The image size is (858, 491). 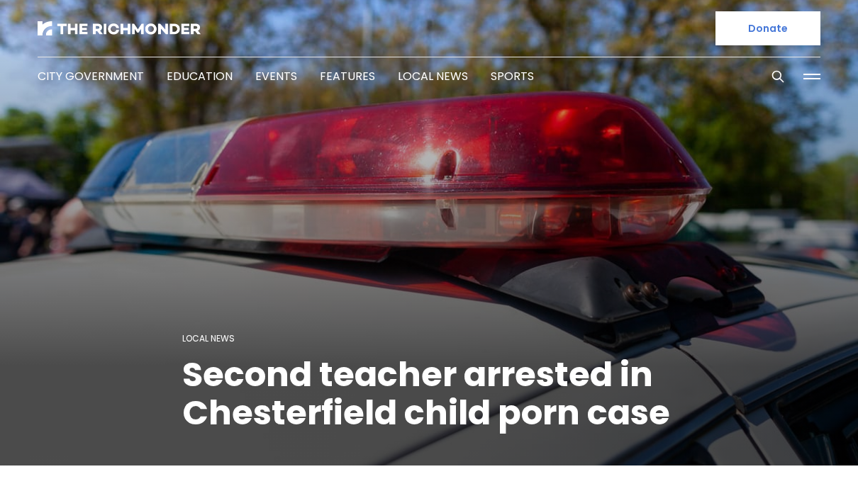 I want to click on h1: Second teacher arrested in Chesterfield child porn case, so click(x=429, y=394).